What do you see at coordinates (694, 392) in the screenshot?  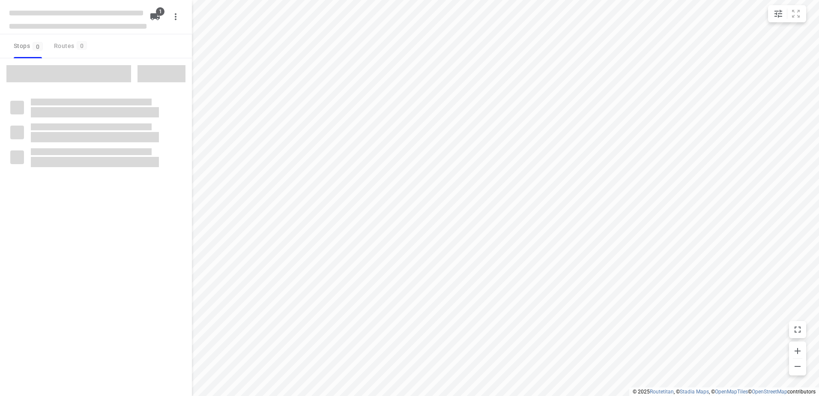 I see `a: Stadia Maps` at bounding box center [694, 392].